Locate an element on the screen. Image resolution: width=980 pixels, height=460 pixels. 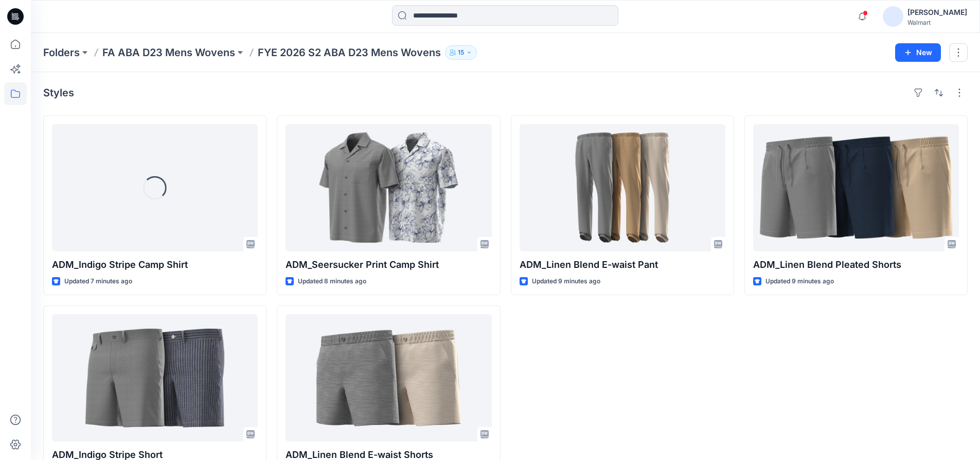
a: ADM_Linen Blend Pleated Shorts is located at coordinates (856, 188).